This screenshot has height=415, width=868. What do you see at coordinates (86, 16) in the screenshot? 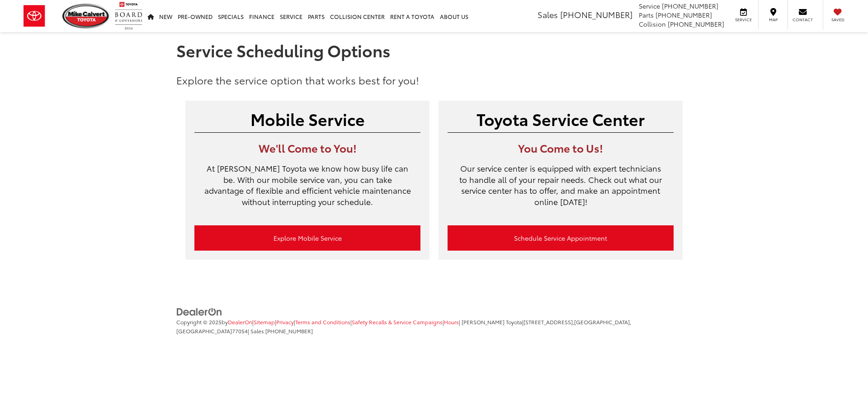
I see `img: Mike Calvert Toyota` at bounding box center [86, 16].